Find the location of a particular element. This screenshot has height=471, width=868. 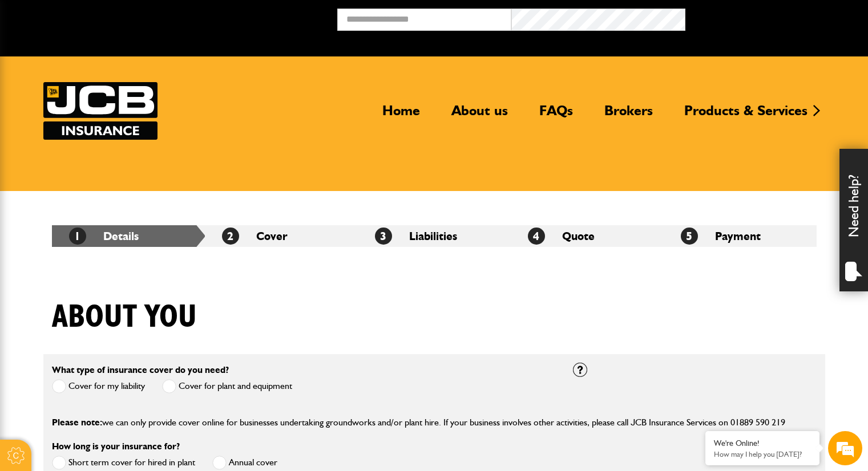

label: Short term cover for hired in plant is located at coordinates (123, 462).